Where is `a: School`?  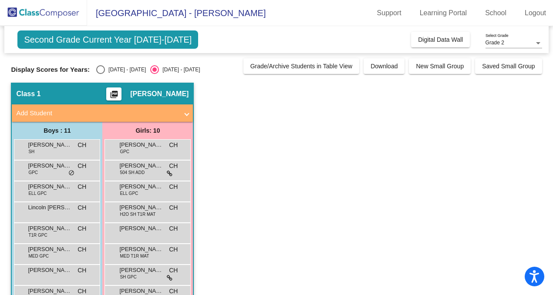 a: School is located at coordinates (496, 13).